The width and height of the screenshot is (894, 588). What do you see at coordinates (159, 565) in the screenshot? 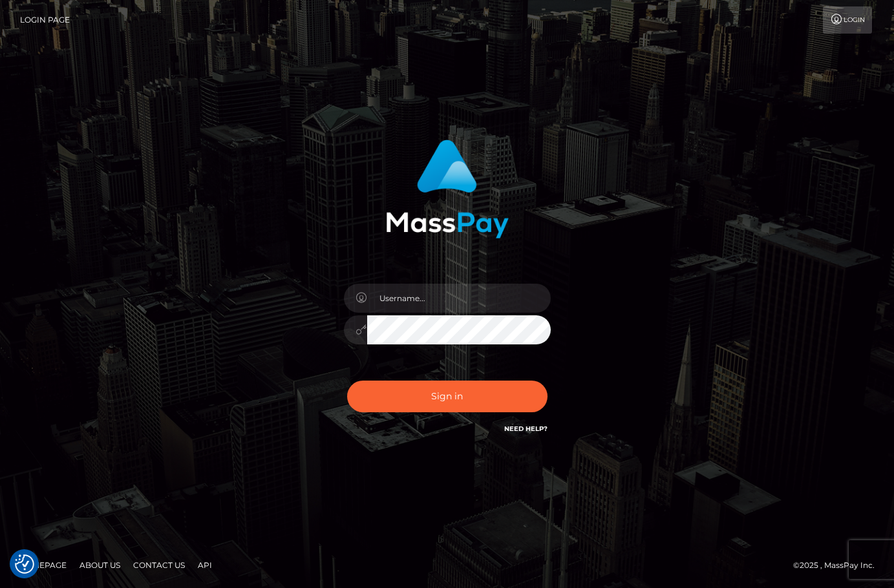
I see `a: Contact Us` at bounding box center [159, 565].